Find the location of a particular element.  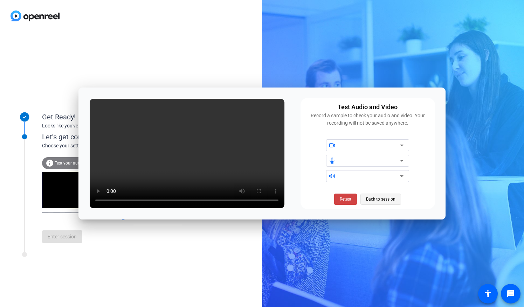

span: Test your audio and video is located at coordinates (79, 163).